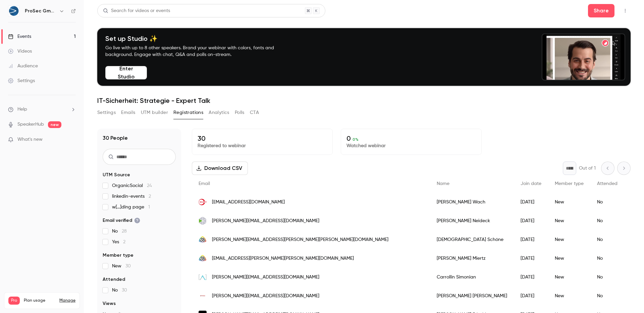  I want to click on span: Name, so click(443, 183).